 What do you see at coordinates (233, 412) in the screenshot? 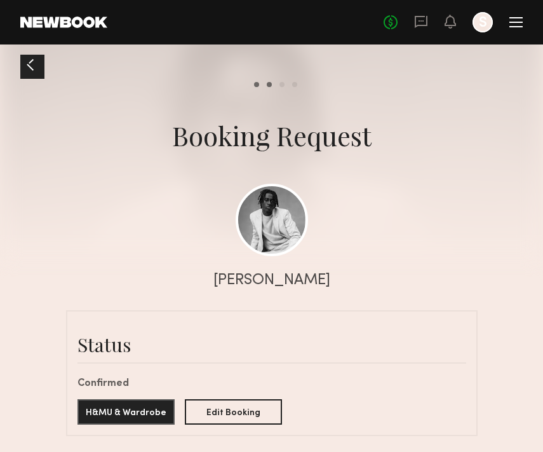
I see `button: Edit Booking` at bounding box center [233, 412].